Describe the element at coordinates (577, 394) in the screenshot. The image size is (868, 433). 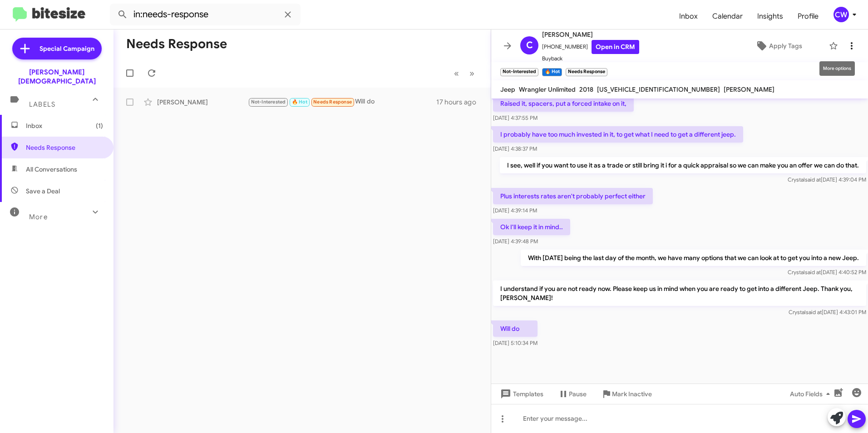
I see `span: Pause` at that location.